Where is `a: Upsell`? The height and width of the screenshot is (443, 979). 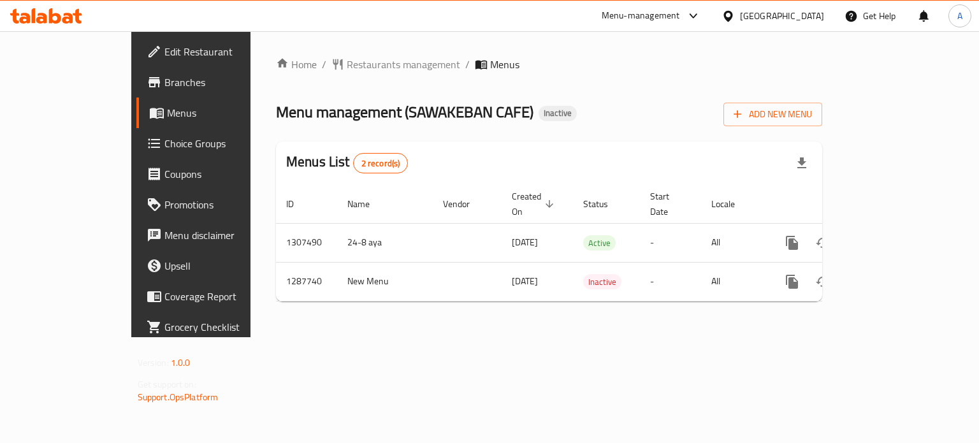 a: Upsell is located at coordinates (215, 266).